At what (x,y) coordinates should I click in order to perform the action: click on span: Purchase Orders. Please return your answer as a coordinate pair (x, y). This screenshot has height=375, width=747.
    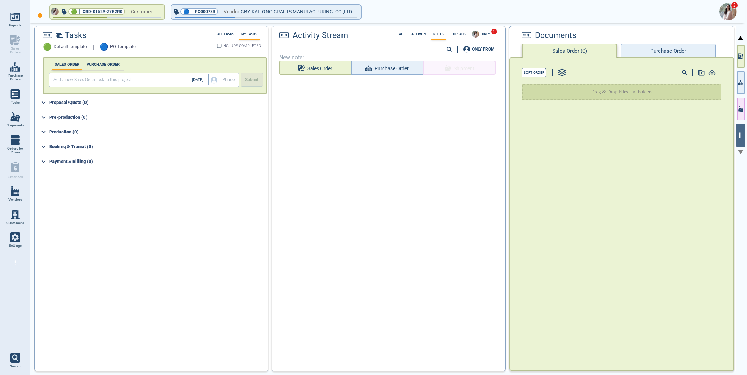
    Looking at the image, I should click on (15, 77).